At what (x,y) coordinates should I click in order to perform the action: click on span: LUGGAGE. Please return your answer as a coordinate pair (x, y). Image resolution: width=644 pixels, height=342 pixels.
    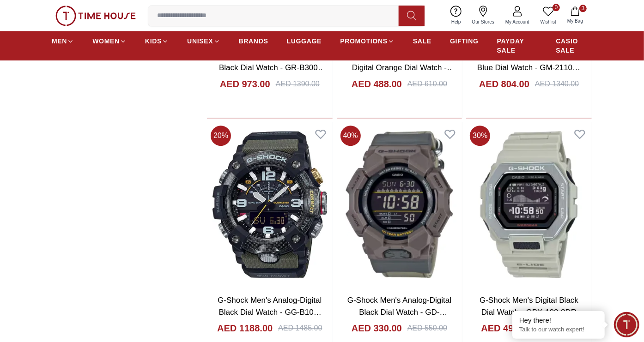
    Looking at the image, I should click on (305, 41).